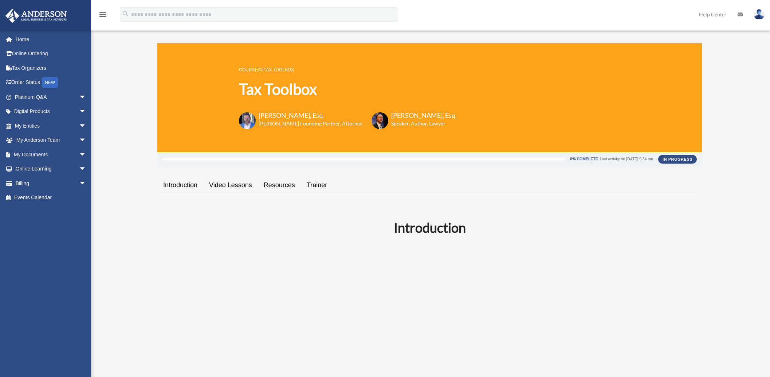 This screenshot has width=770, height=377. Describe the element at coordinates (429, 228) in the screenshot. I see `h2: Introduction` at that location.